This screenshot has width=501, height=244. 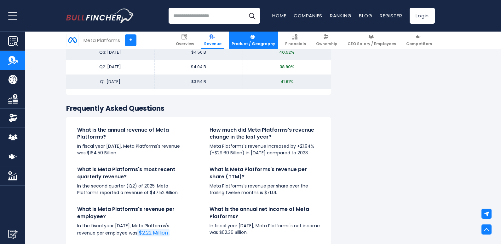 I want to click on img: Bullfincher logo, so click(x=100, y=16).